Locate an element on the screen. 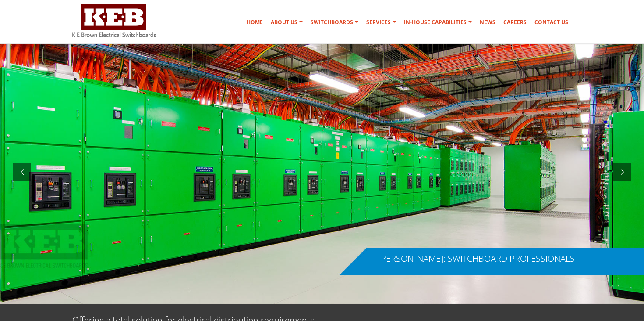 The image size is (644, 321). a: Careers is located at coordinates (515, 22).